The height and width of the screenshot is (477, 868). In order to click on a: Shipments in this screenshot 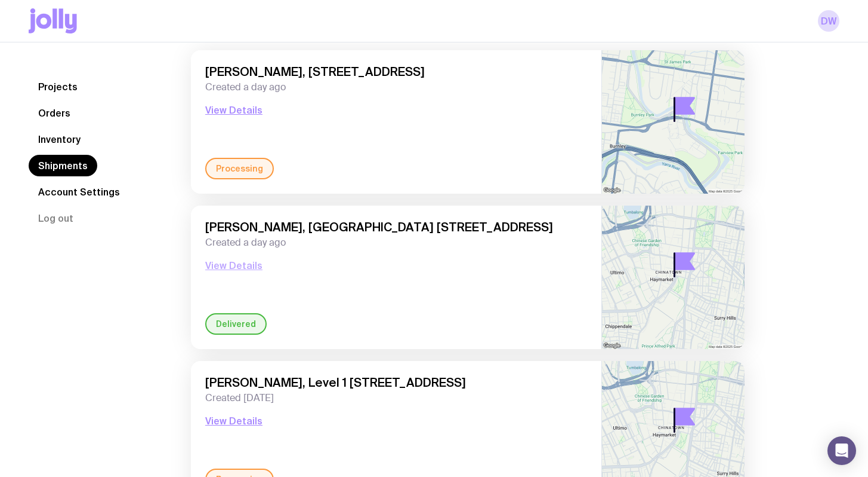, I will do `click(62, 166)`.